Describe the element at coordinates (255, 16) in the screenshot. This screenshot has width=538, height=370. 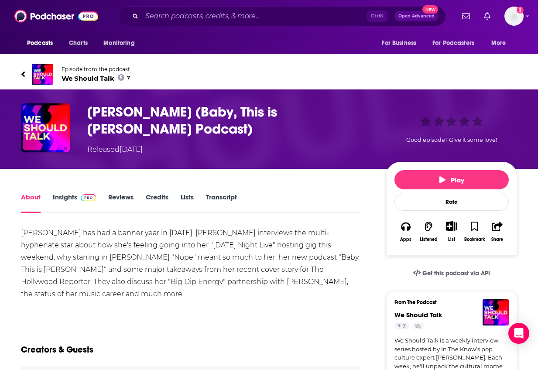
I see `input: Search podcasts, credits, & more...` at that location.